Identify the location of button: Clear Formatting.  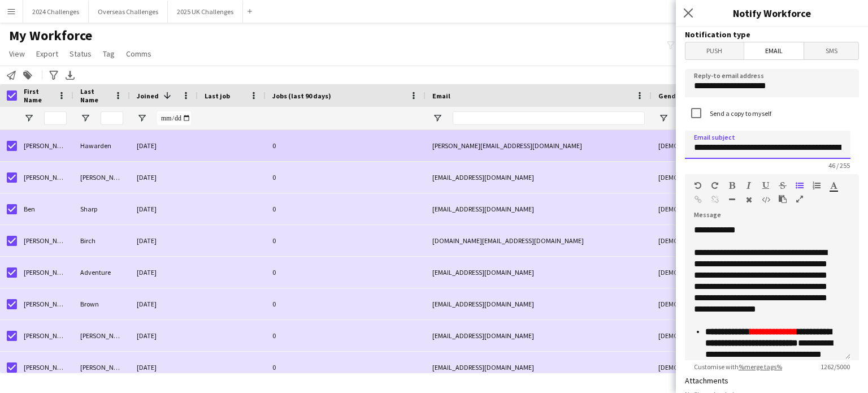
(749, 199).